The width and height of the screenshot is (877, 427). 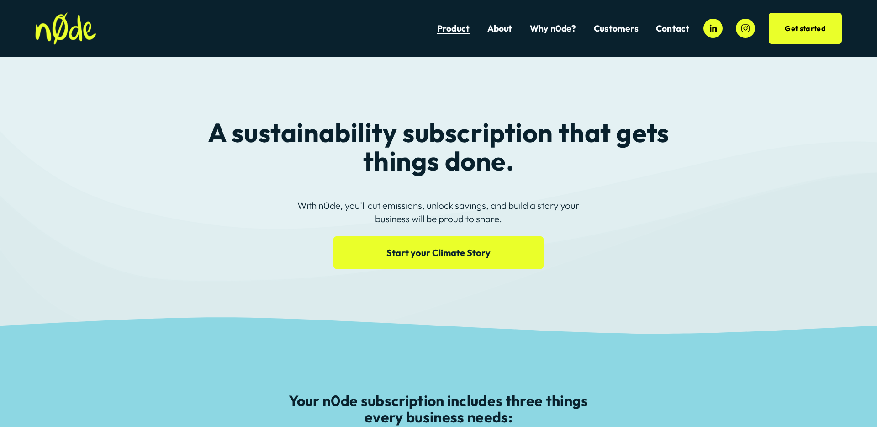 What do you see at coordinates (553, 28) in the screenshot?
I see `a: Why n0de?` at bounding box center [553, 28].